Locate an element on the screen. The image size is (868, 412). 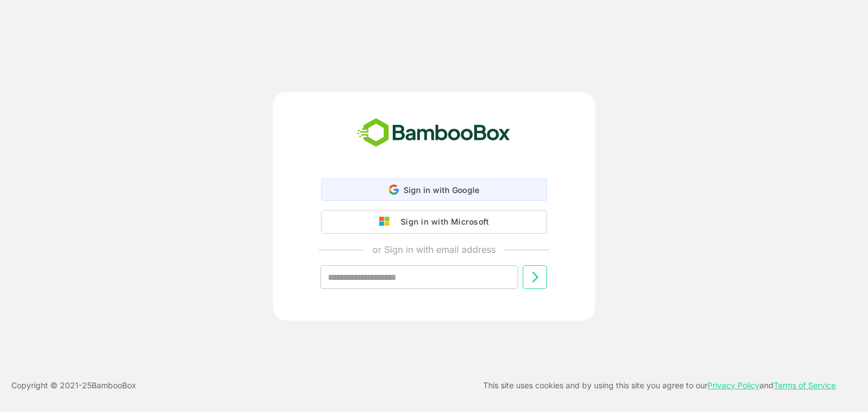
img: bamboobox is located at coordinates (434, 134).